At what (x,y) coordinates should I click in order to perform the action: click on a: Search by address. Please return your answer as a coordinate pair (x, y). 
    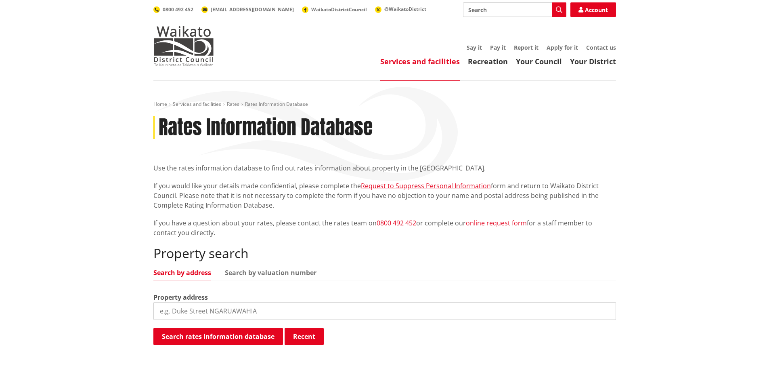
    Looking at the image, I should click on (182, 272).